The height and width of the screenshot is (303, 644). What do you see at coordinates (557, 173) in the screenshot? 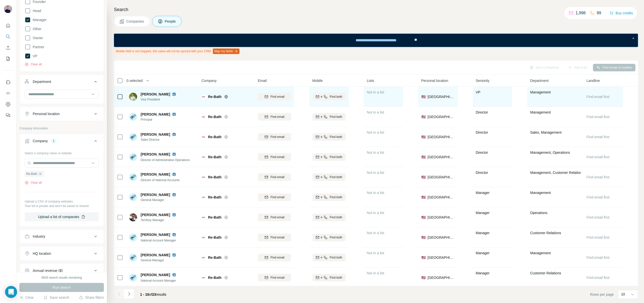
I see `span: Management, Customer Relations` at bounding box center [557, 173].